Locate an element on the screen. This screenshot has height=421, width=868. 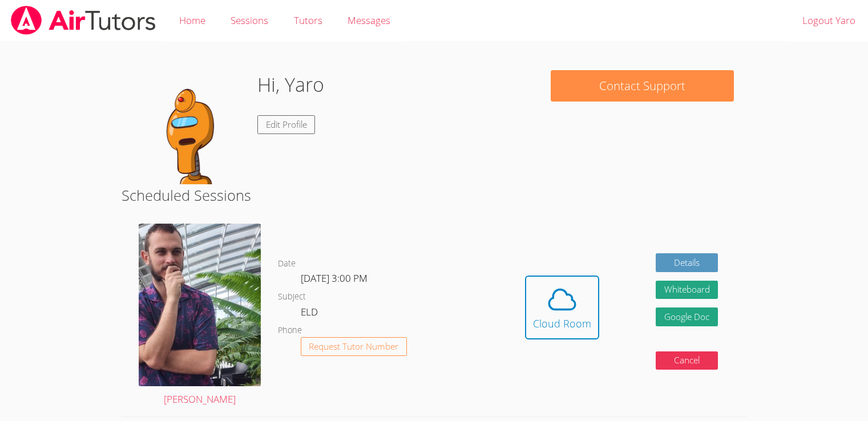
h2: Scheduled Sessions is located at coordinates (434, 195).